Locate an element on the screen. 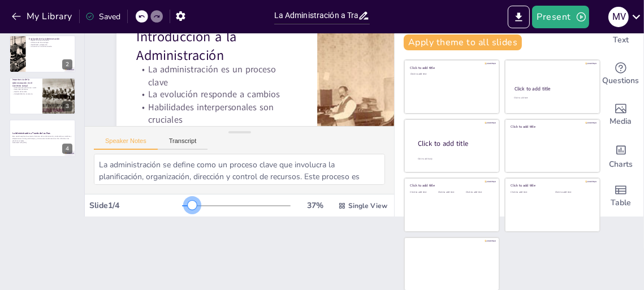 The height and width of the screenshot is (290, 644). p: La administración es un proceso clave is located at coordinates (214, 74).